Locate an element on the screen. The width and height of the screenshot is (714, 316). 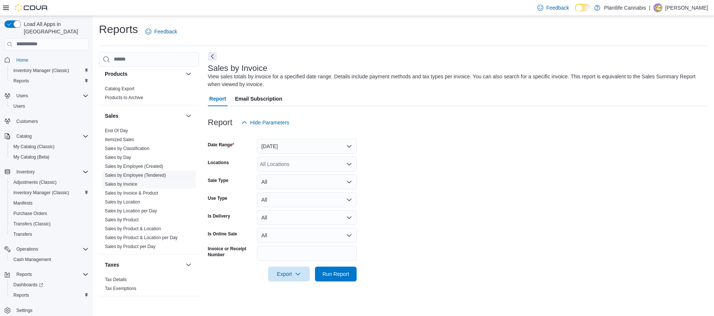
div: View sales totals by invoice for a specified date range. Details include payment methods and tax ... is located at coordinates (456, 81).